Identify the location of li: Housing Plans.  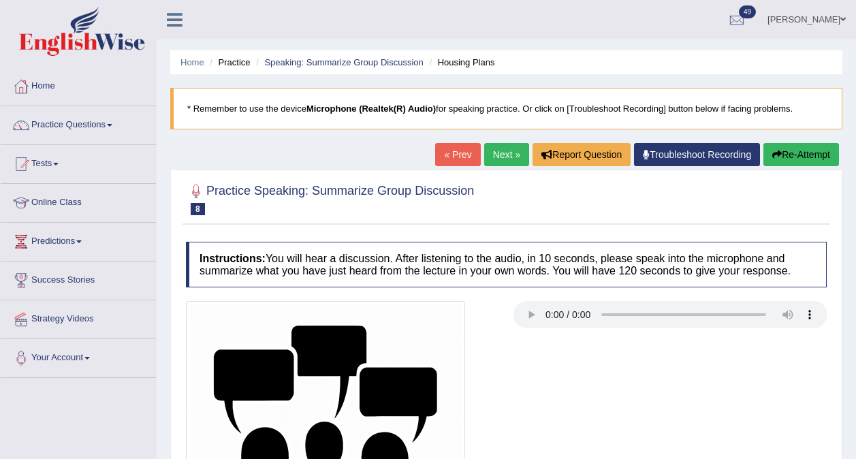
(460, 62).